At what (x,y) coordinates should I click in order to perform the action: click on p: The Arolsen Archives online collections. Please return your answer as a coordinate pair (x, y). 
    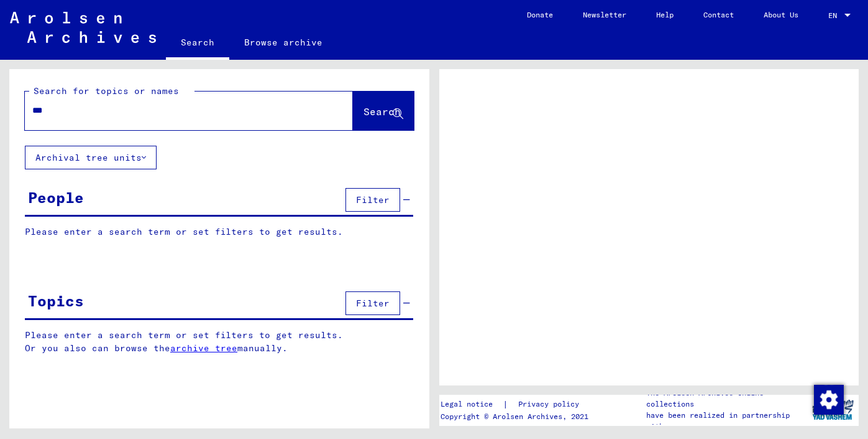
    Looking at the image, I should click on (726, 398).